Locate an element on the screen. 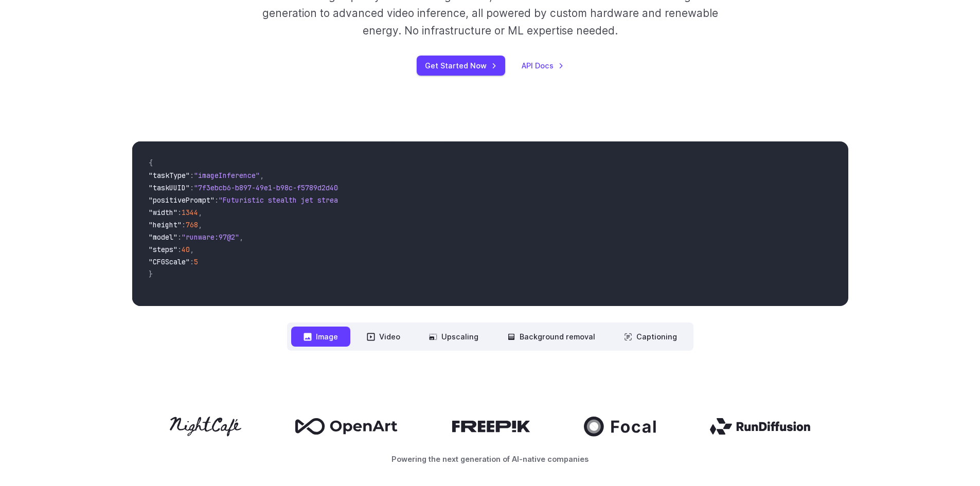 The height and width of the screenshot is (486, 980). span: 1344 is located at coordinates (190, 213).